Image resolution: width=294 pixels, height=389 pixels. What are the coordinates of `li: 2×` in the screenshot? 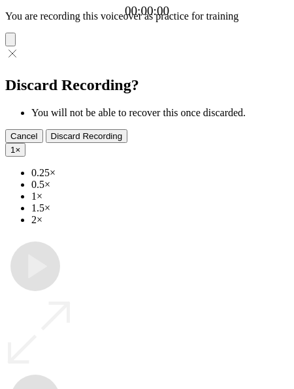 It's located at (160, 220).